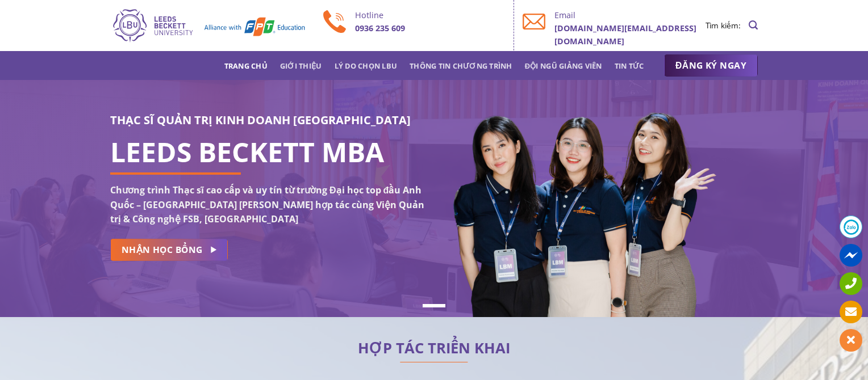 The image size is (868, 380). I want to click on span: NHẬN HỌC BỔNG, so click(162, 250).